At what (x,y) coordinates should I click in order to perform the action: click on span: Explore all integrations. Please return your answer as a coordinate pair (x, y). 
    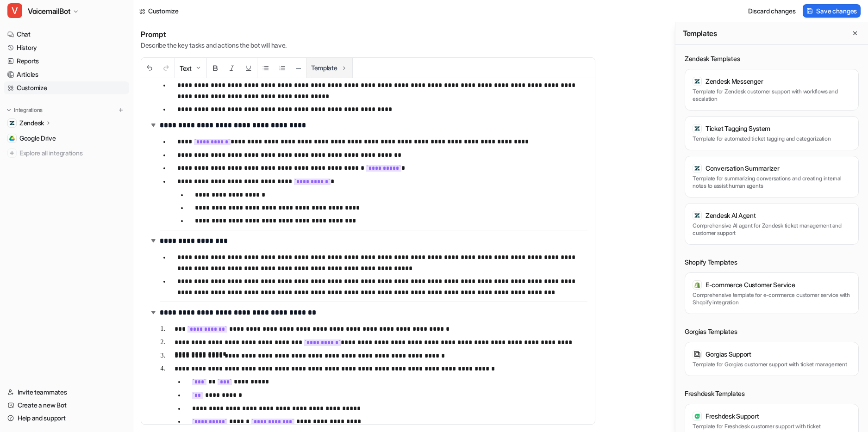
    Looking at the image, I should click on (72, 153).